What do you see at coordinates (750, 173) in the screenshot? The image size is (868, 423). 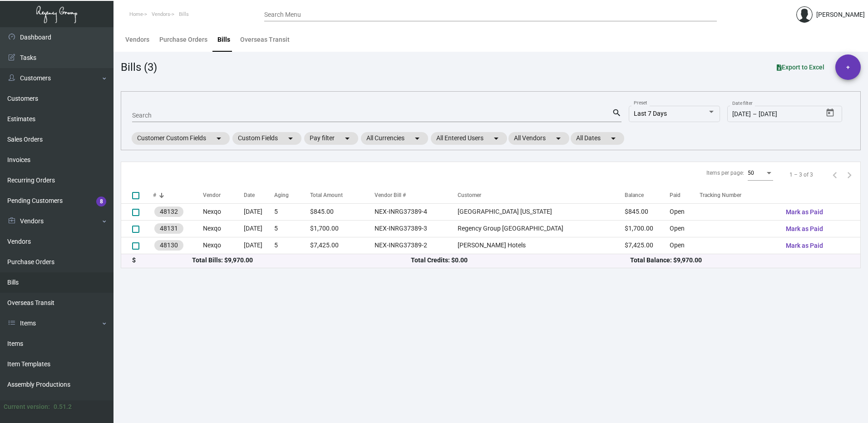 I see `span: 50` at bounding box center [750, 173].